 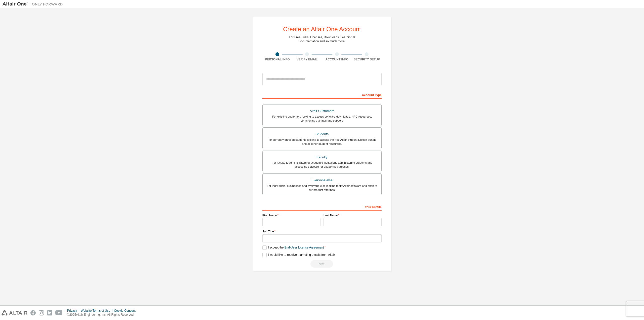 What do you see at coordinates (322, 111) in the screenshot?
I see `div: Altair Customers` at bounding box center [322, 111].